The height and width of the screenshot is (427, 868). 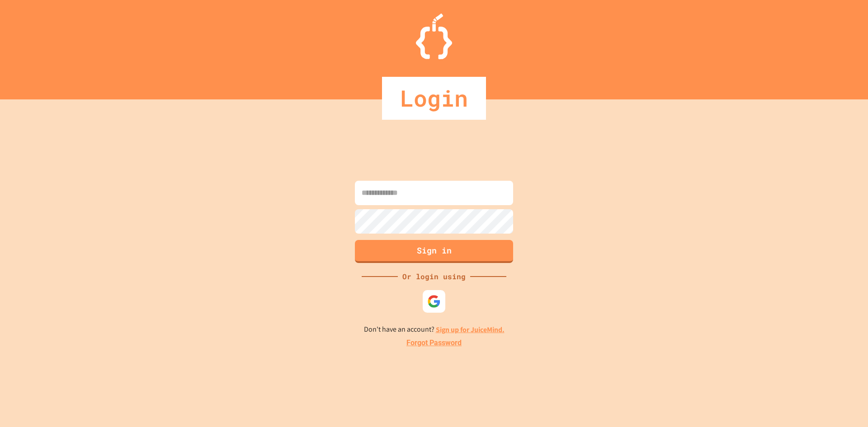 What do you see at coordinates (434, 277) in the screenshot?
I see `div: Or login using` at bounding box center [434, 277].